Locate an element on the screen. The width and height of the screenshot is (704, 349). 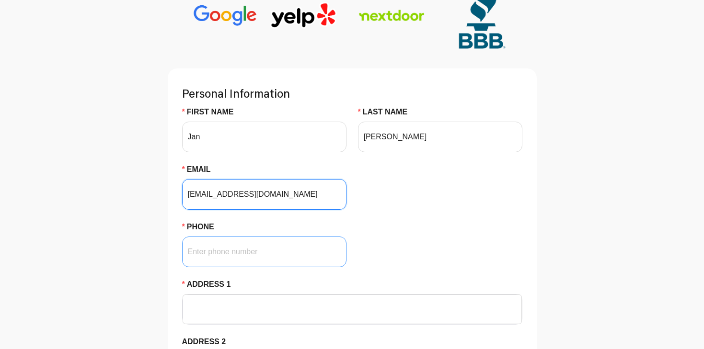
img: Google is located at coordinates (225, 15).